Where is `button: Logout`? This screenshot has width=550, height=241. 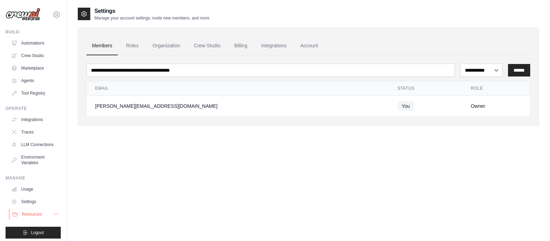 button: Logout is located at coordinates (33, 232).